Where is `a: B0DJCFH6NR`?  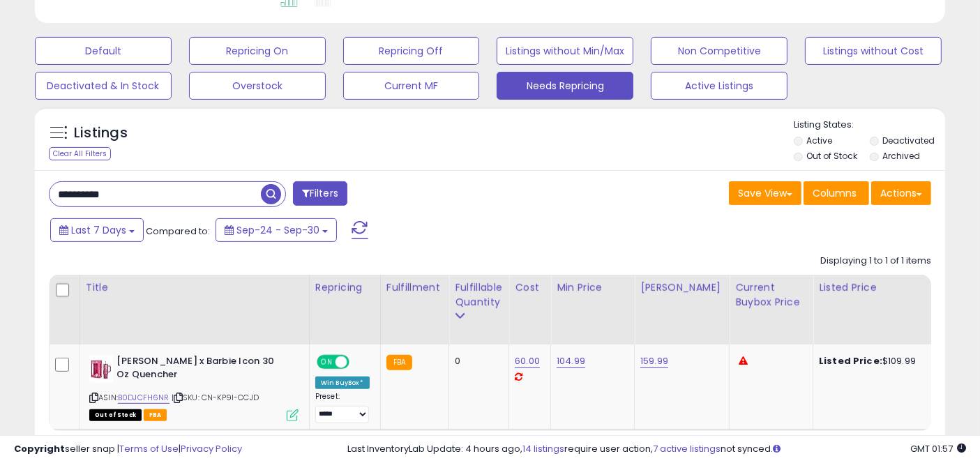 a: B0DJCFH6NR is located at coordinates (143, 398).